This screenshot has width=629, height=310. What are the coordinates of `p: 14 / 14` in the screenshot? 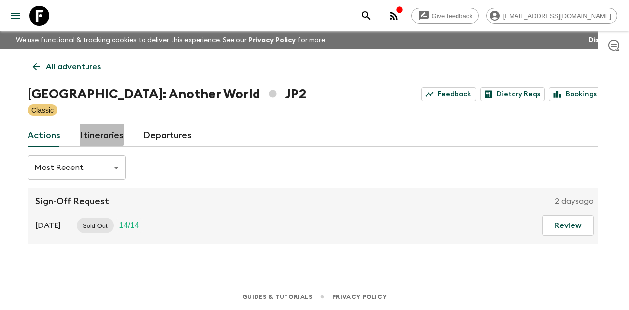 It's located at (129, 225).